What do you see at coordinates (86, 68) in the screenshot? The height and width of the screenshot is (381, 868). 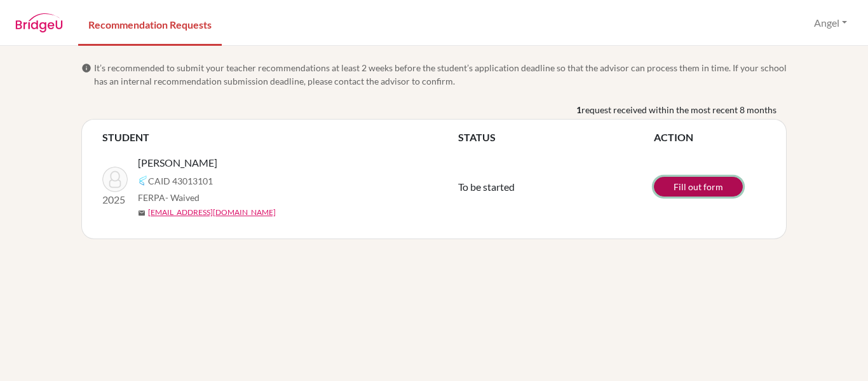 I see `span: info` at bounding box center [86, 68].